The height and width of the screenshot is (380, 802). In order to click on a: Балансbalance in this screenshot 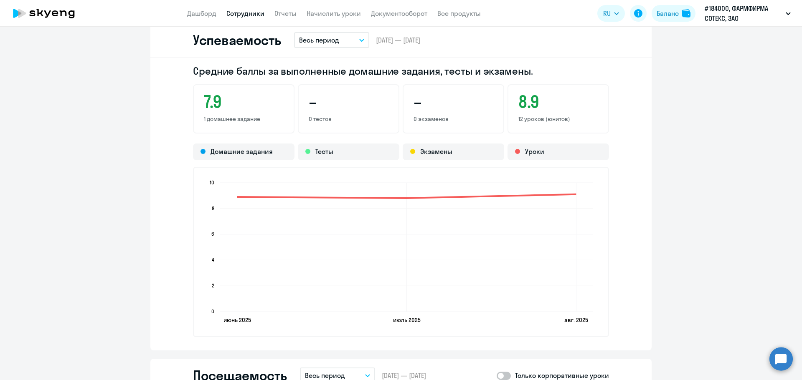, I will do `click(673, 13)`.